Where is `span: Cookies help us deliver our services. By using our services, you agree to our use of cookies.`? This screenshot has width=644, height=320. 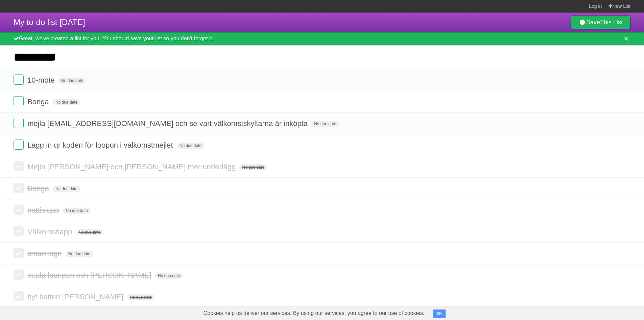
span: Cookies help us deliver our services. By using our services, you agree to our use of cookies. is located at coordinates (314, 313).